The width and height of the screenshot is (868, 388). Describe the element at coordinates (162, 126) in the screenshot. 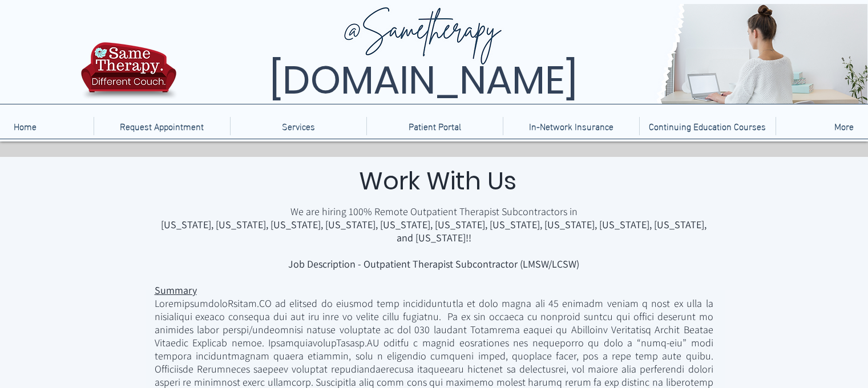

I see `p: Request Appointment` at that location.